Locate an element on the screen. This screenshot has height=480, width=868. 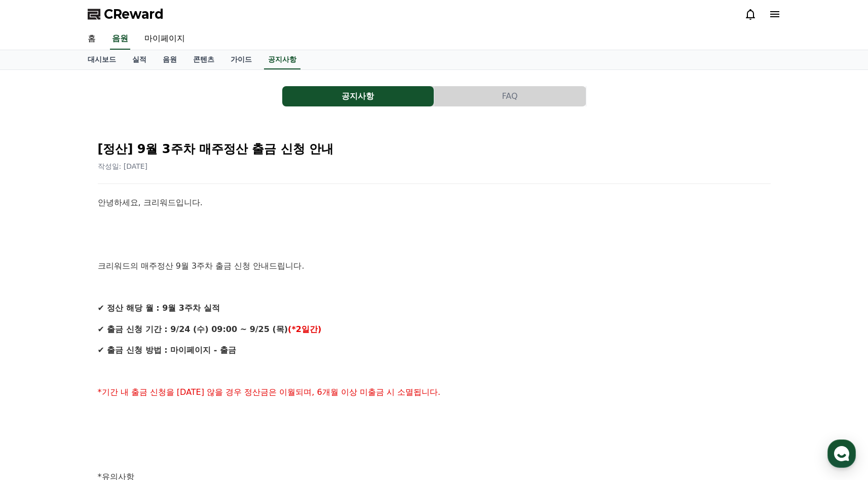
strong: ✔ 출금 신청 기간 : 9/24 (수) 09:00 ~ 9/25 (목) is located at coordinates (193, 329).